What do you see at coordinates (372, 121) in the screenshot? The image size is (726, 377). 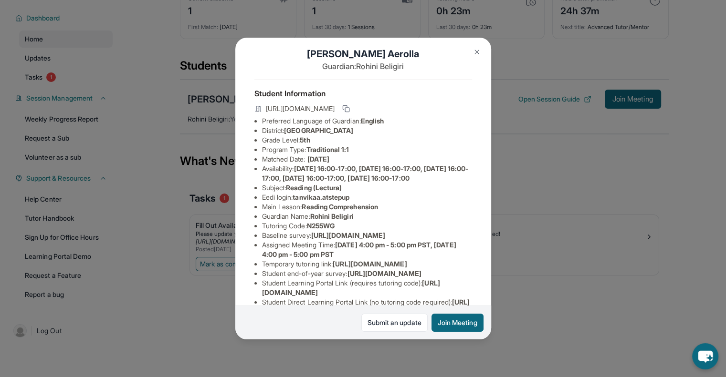 I see `span: English` at bounding box center [372, 121].